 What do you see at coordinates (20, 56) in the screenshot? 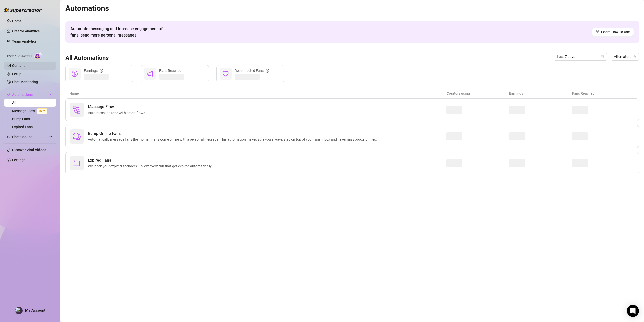
I see `span: Izzy AI Chatter` at bounding box center [20, 56].